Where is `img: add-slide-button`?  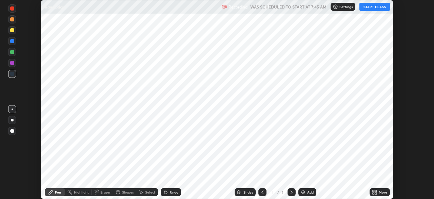
img: add-slide-button is located at coordinates (303, 192).